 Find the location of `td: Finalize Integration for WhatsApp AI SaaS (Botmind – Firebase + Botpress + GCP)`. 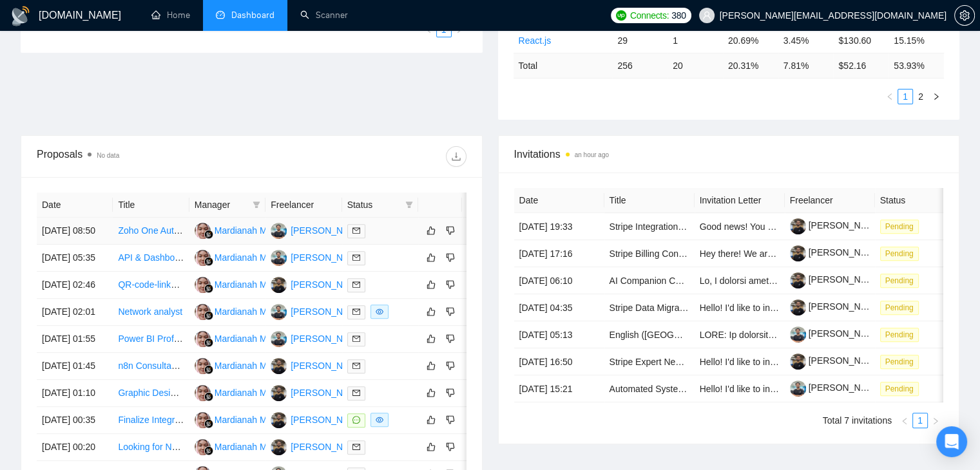

td: Finalize Integration for WhatsApp AI SaaS (Botmind – Firebase + Botpress + GCP) is located at coordinates (151, 421).